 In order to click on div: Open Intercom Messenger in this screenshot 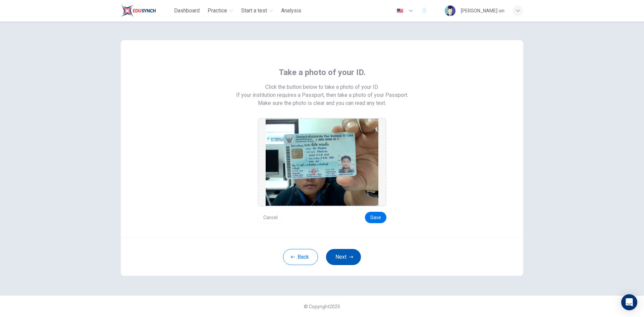, I will do `click(630, 302)`.